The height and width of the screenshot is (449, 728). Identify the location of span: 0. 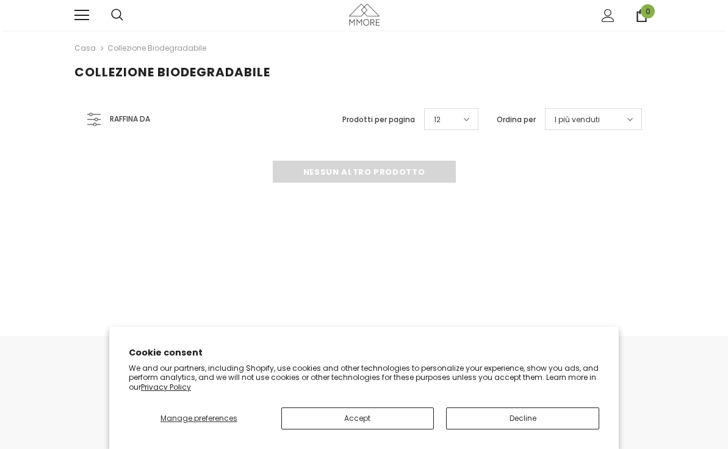
(648, 11).